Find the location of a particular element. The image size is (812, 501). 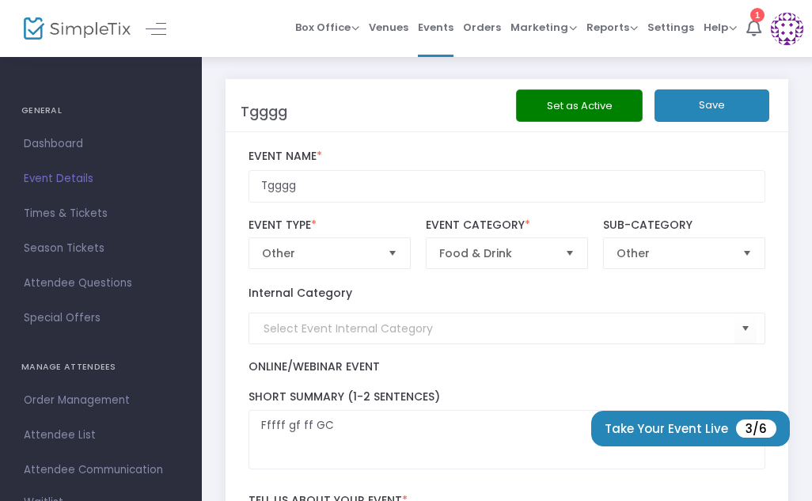

span: Attendee List is located at coordinates (101, 435).